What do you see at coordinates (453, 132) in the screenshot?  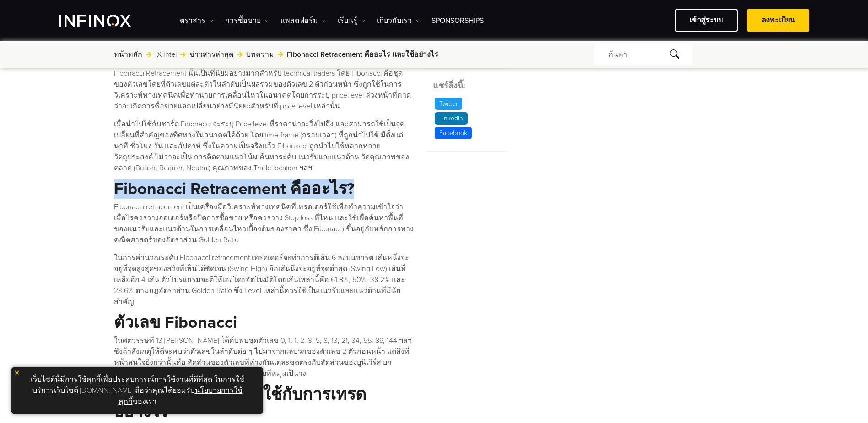 I see `a: Facebook` at bounding box center [453, 132].